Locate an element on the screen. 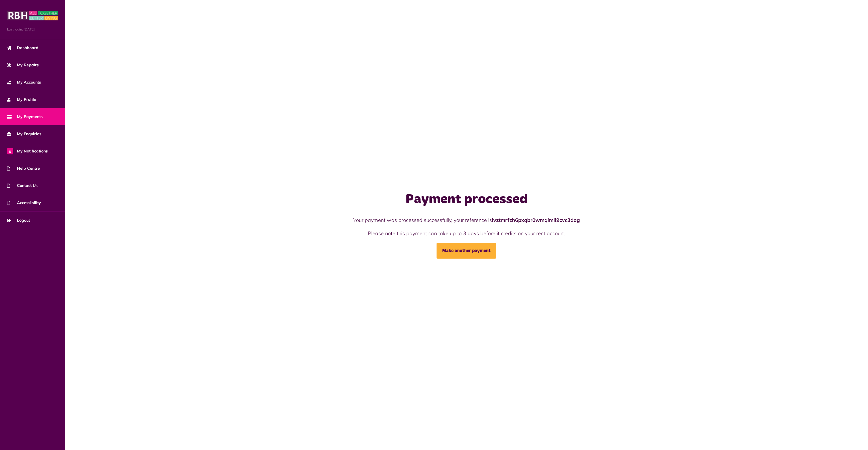 This screenshot has width=868, height=450. p: Your payment was processed successfully, your reference is is located at coordinates (467, 220).